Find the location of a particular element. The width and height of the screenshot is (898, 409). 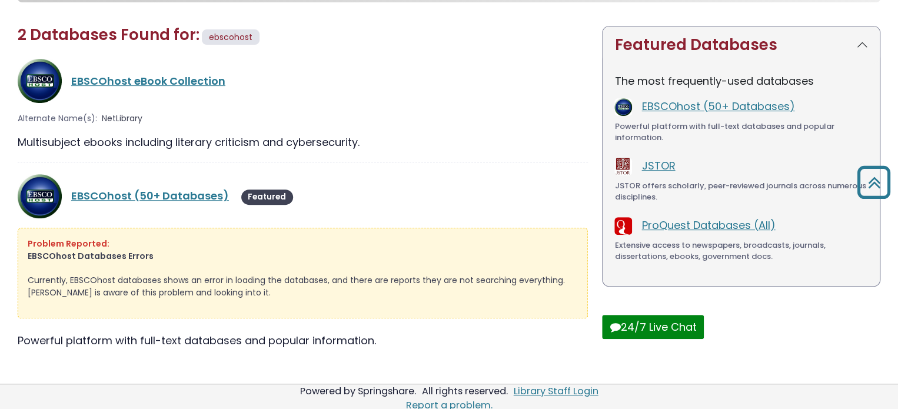

span: 2 Databases Found for: is located at coordinates (108, 35).